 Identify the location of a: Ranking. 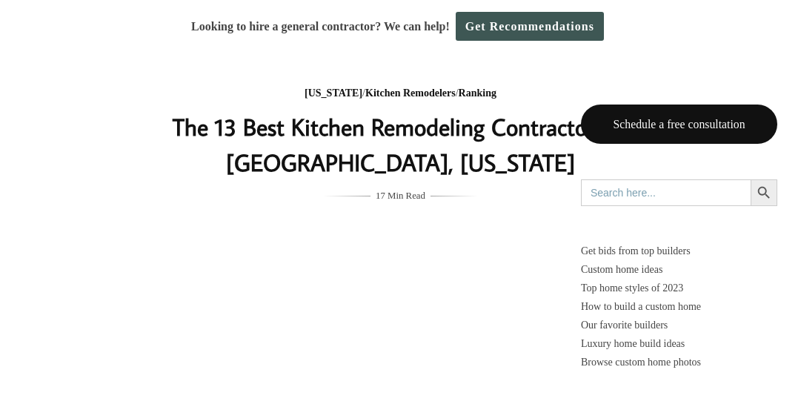
(477, 93).